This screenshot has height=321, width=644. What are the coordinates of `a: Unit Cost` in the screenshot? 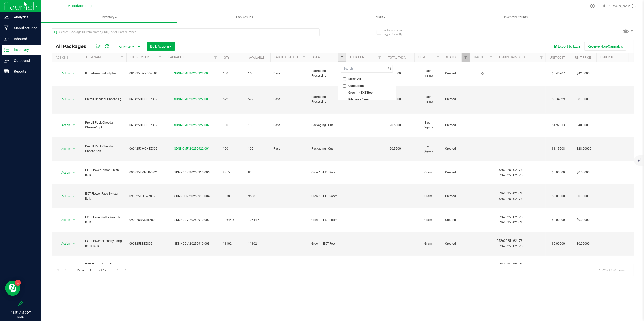 It's located at (557, 58).